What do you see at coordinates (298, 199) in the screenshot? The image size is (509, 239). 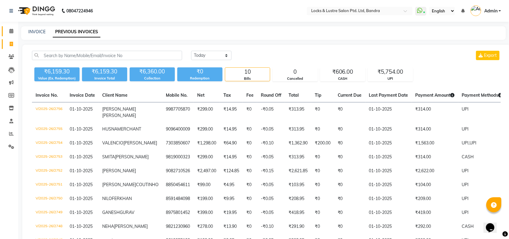 I see `td: ₹208.95` at bounding box center [298, 199].